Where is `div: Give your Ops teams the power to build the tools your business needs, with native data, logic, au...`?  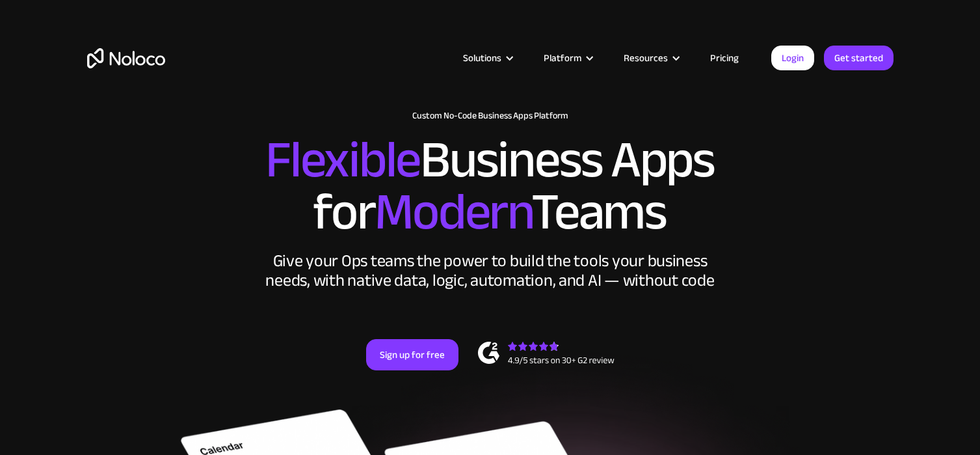
div: Give your Ops teams the power to build the tools your business needs, with native data, logic, au... is located at coordinates (490, 270).